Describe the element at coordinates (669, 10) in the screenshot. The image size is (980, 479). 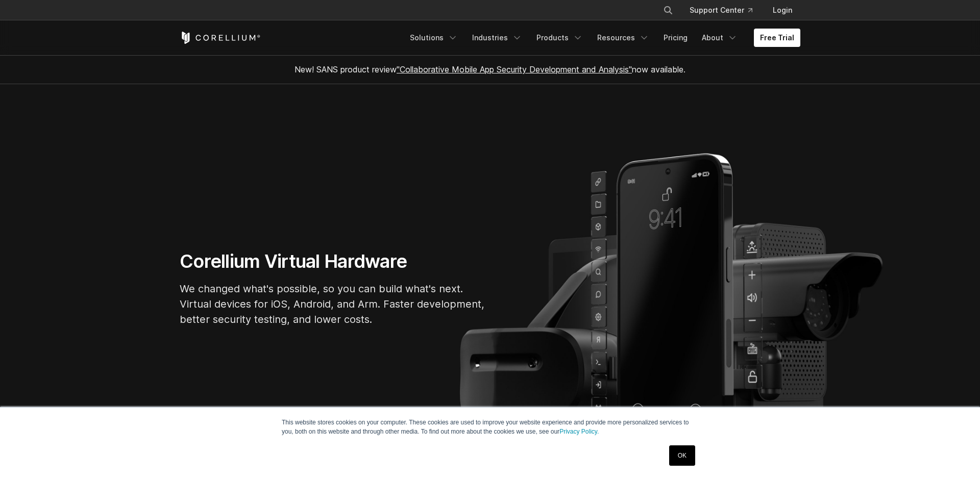
I see `button: Search` at that location.